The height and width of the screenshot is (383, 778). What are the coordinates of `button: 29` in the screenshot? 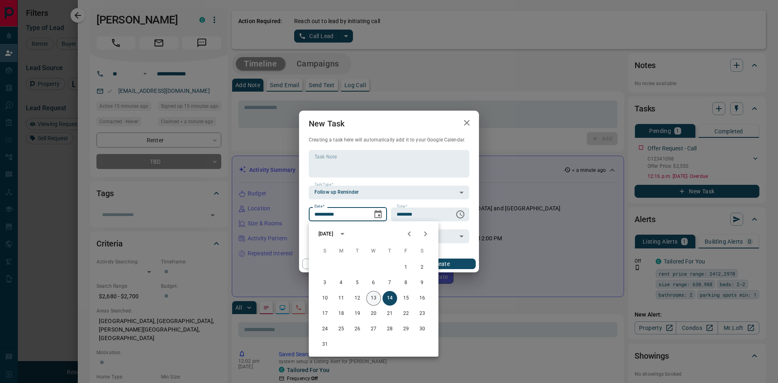 It's located at (406, 329).